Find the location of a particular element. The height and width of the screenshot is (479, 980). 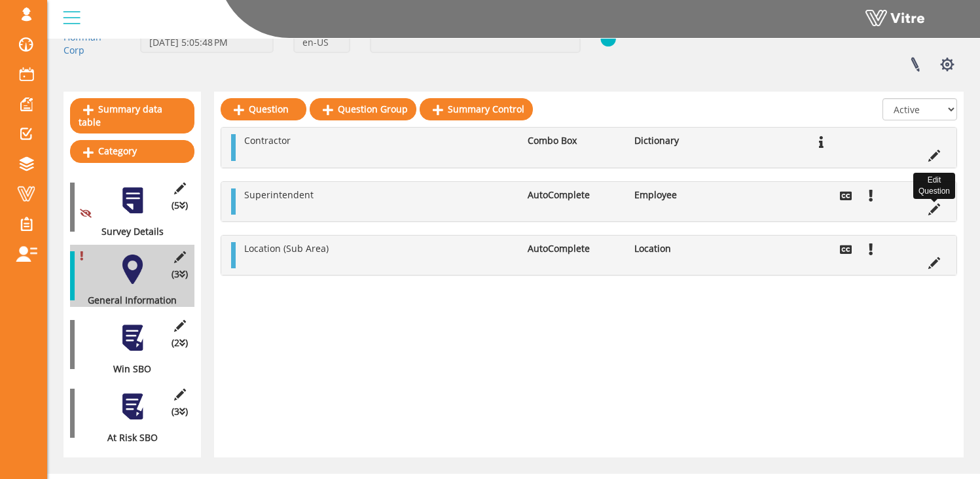

a: Summary data table is located at coordinates (132, 116).